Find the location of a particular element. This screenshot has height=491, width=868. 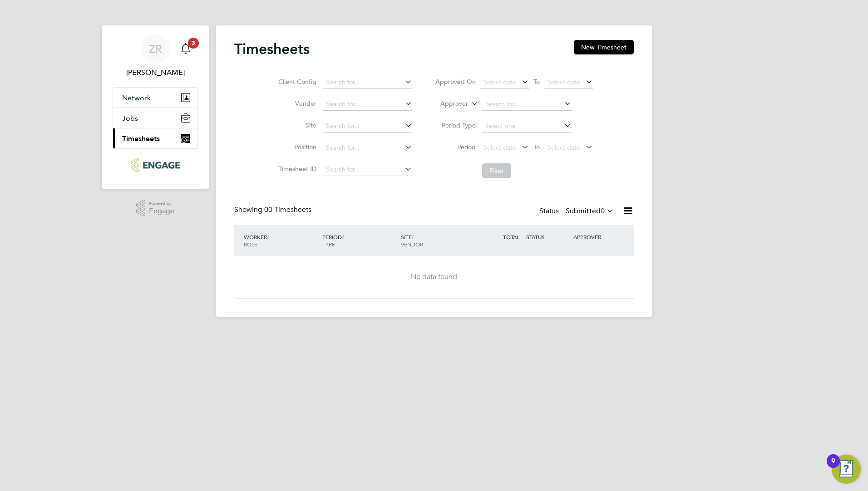

label: Site is located at coordinates (296, 125).